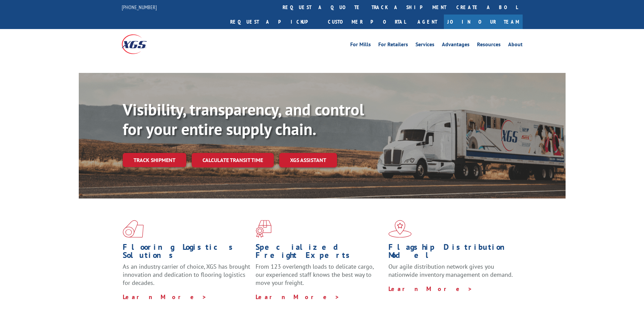 The image size is (644, 319). Describe the element at coordinates (274, 22) in the screenshot. I see `a: Request a pickup` at that location.